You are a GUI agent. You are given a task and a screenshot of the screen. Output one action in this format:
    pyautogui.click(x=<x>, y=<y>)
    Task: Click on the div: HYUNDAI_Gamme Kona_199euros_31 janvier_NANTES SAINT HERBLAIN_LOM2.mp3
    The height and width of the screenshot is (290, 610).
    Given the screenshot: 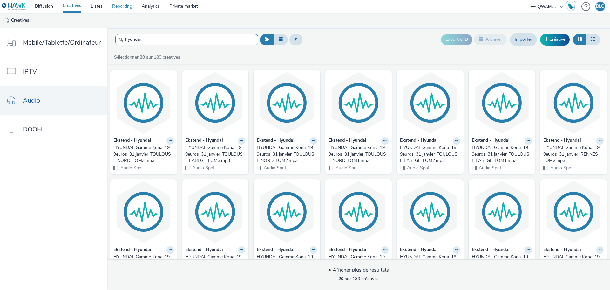 What is the action you would take?
    pyautogui.click(x=142, y=263)
    